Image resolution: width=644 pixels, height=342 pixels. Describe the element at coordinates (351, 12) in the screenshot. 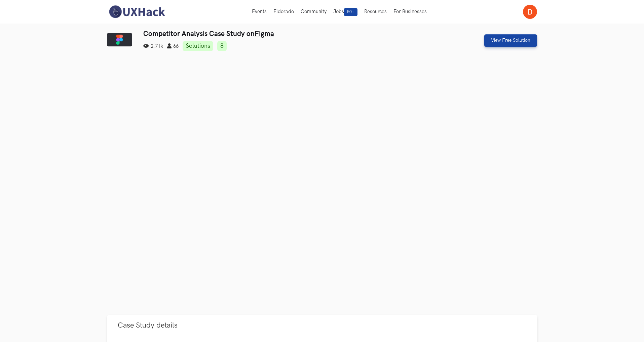

I see `span: 50+` at that location.